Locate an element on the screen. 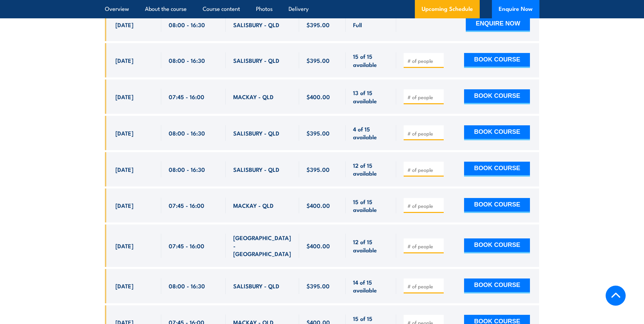 This screenshot has width=644, height=324. span: 4 of 15 available is located at coordinates (371, 133).